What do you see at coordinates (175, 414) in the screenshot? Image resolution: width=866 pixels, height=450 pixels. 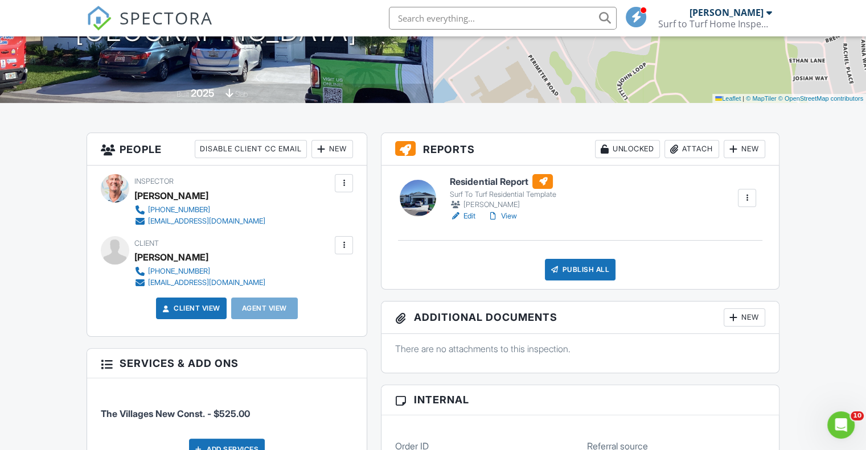 I see `span: The Villages New Const. - $525.00` at bounding box center [175, 414].